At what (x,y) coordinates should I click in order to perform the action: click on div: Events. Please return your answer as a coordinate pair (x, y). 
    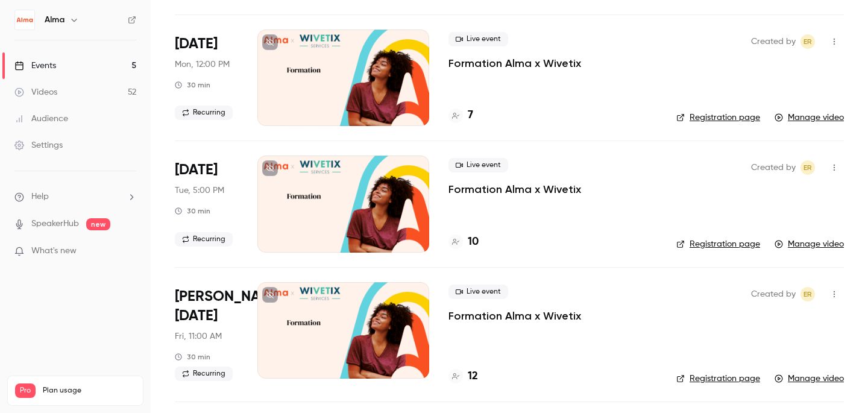
    Looking at the image, I should click on (35, 66).